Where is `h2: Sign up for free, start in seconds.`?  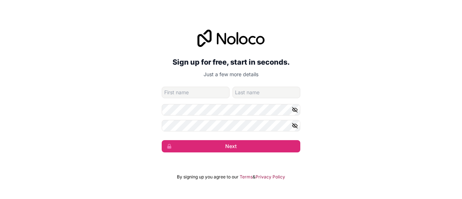 h2: Sign up for free, start in seconds. is located at coordinates (231, 62).